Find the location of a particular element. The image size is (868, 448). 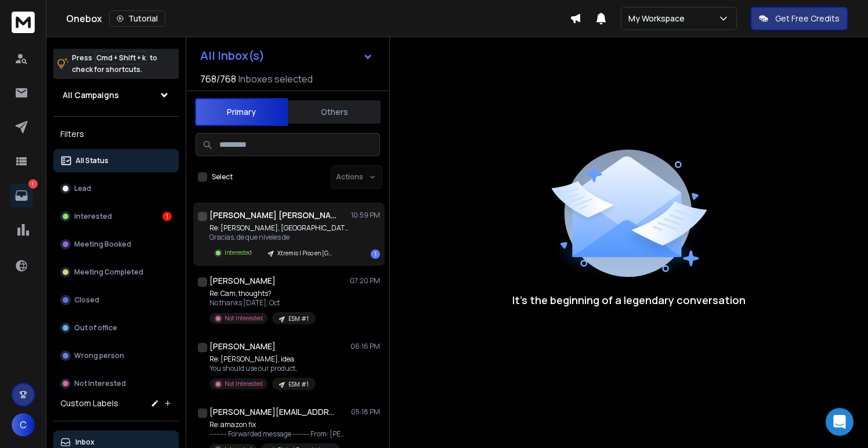

p: Re: Cam, thoughts? is located at coordinates (262, 293).